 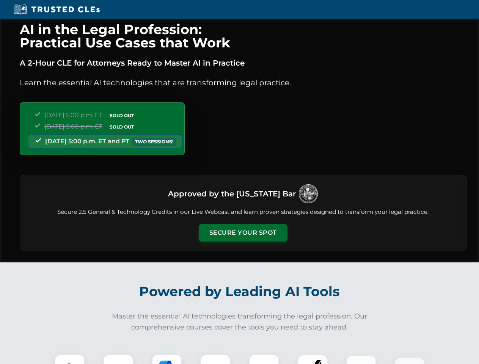 I want to click on h1: AI in the Legal Profession: Practical Use Cases that Work, so click(x=243, y=36).